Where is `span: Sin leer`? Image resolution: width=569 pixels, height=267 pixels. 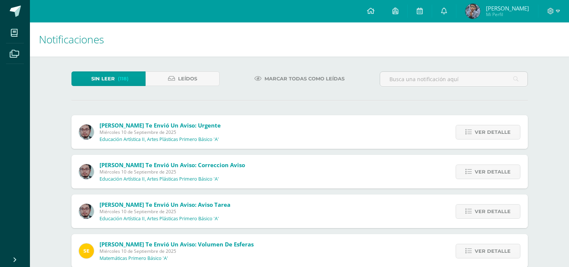
span: Sin leer is located at coordinates (103, 79).